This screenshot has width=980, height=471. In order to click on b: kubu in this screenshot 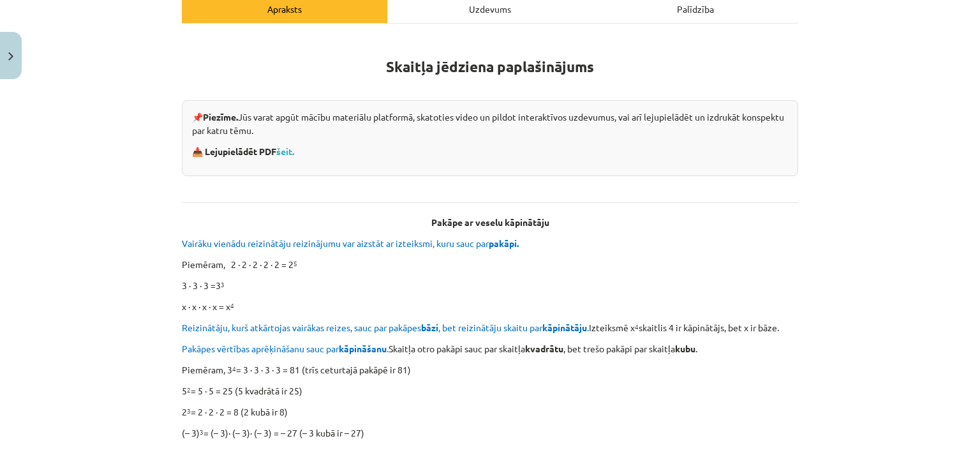, I will do `click(686, 348)`.